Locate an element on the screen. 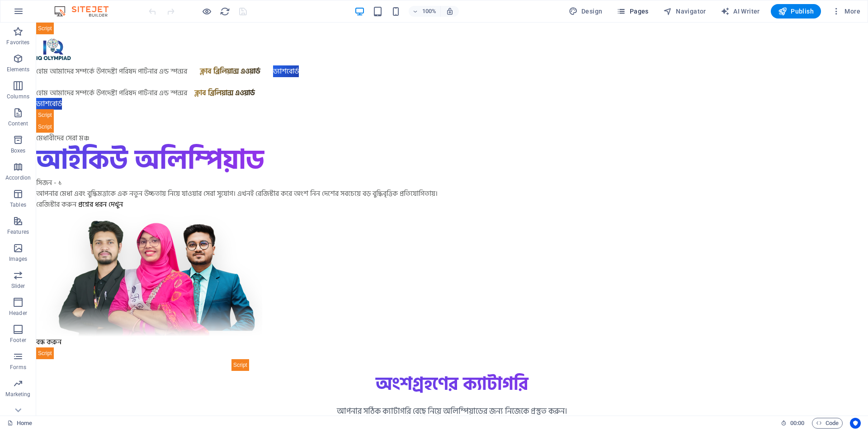 This screenshot has height=430, width=868. button: Navigator is located at coordinates (685, 11).